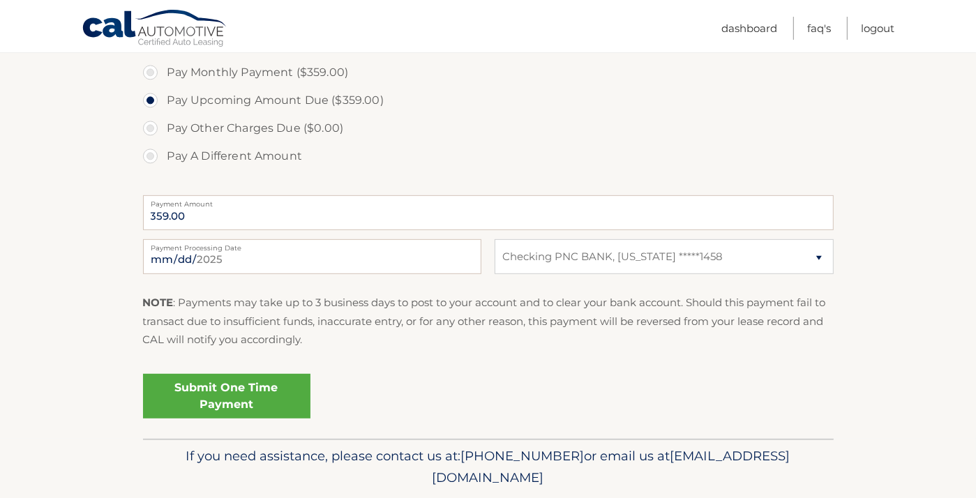 This screenshot has height=498, width=976. What do you see at coordinates (312, 245) in the screenshot?
I see `label: Payment Processing Date` at bounding box center [312, 245].